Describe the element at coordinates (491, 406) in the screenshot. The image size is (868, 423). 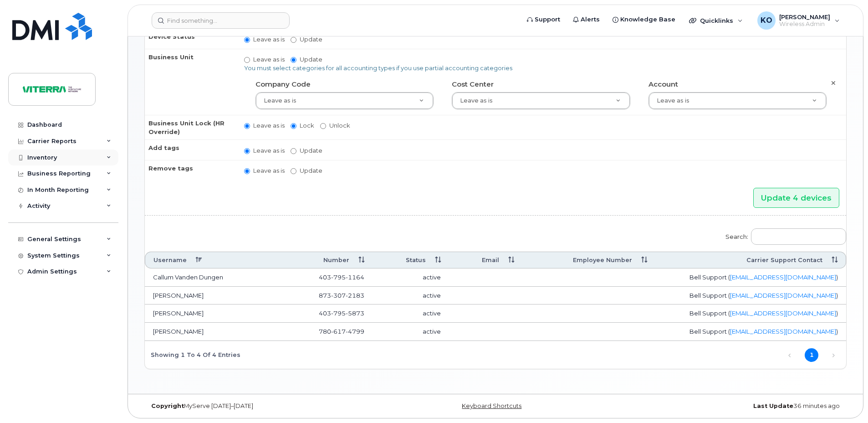
I see `a: Keyboard Shortcuts` at that location.